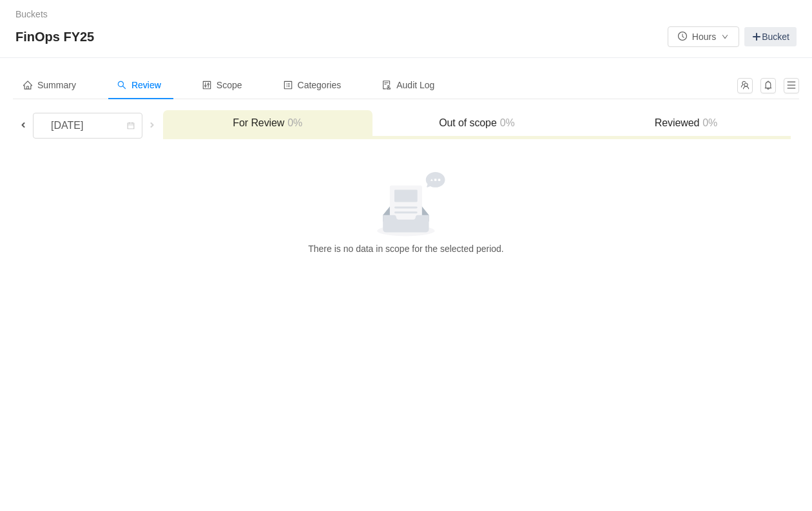 The height and width of the screenshot is (511, 812). What do you see at coordinates (122, 85) in the screenshot?
I see `i: icon: search` at bounding box center [122, 85].